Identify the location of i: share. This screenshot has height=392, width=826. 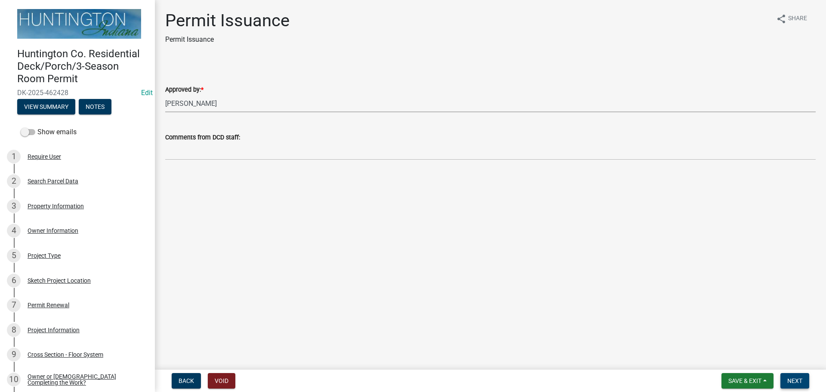
(782, 19).